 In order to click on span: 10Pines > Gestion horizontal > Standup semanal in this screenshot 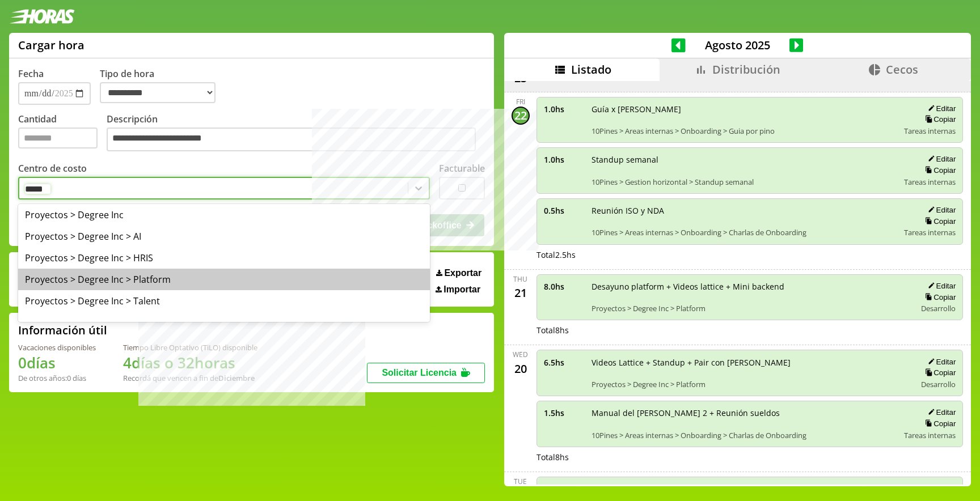, I will do `click(744, 182)`.